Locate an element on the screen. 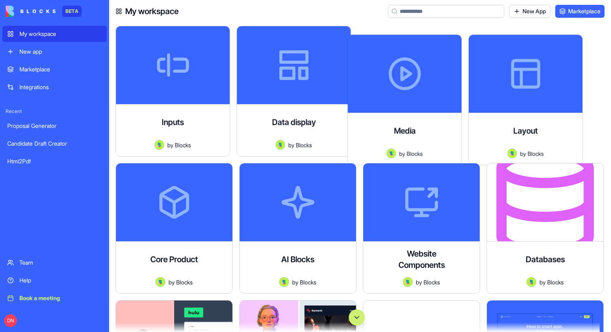  a: AI BlocksAvatarbyBlocks is located at coordinates (298, 229).